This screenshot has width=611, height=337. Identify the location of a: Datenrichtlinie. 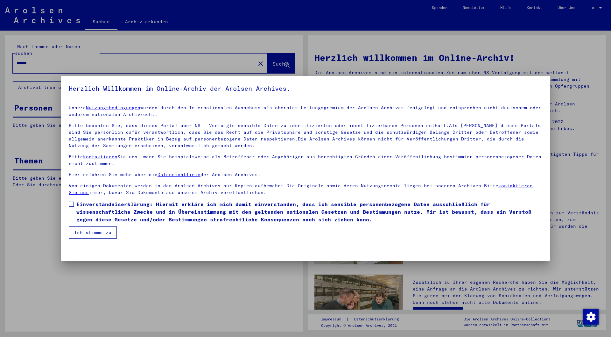
(179, 174).